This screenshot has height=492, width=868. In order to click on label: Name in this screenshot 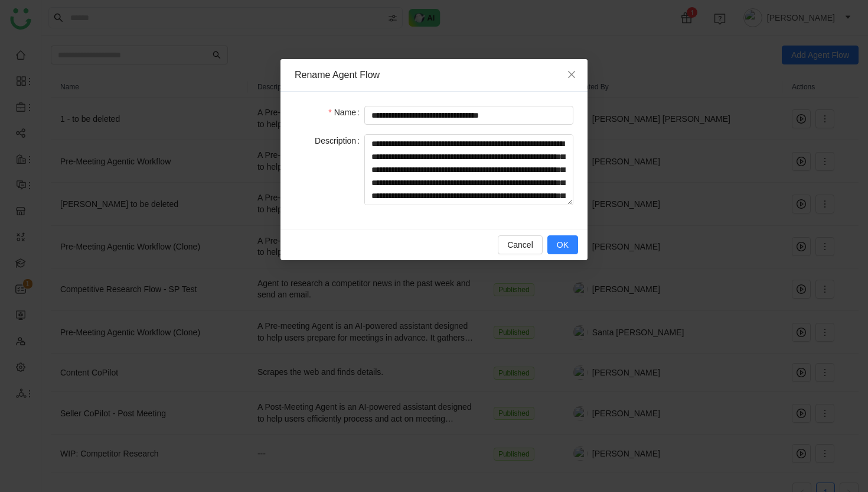, I will do `click(346, 112)`.